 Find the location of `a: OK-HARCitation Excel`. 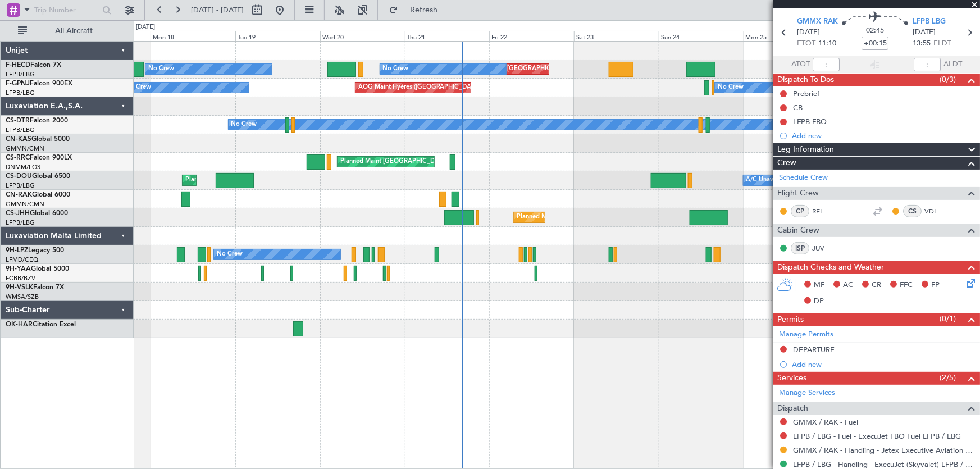

a: OK-HARCitation Excel is located at coordinates (41, 325).